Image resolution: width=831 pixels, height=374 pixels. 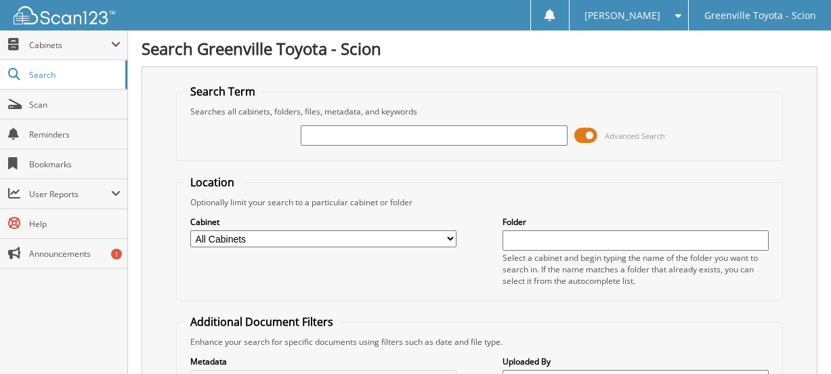 I want to click on span: Search, so click(x=74, y=75).